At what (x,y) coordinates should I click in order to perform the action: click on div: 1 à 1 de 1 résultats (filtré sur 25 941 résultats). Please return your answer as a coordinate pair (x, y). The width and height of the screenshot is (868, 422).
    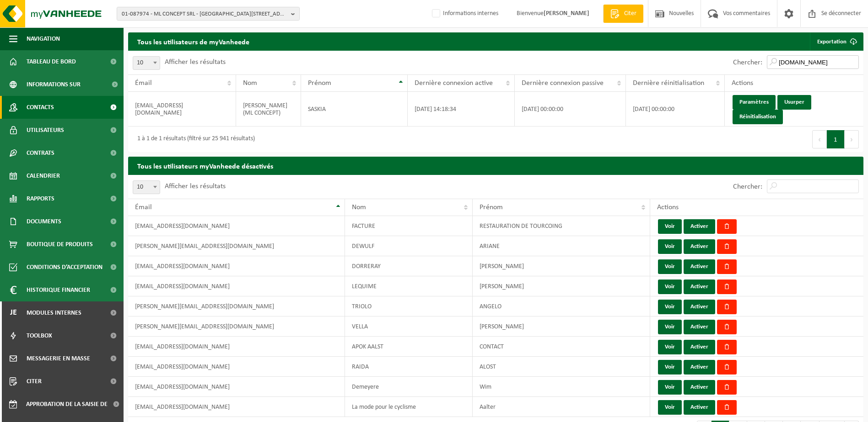
    Looking at the image, I should click on (193, 139).